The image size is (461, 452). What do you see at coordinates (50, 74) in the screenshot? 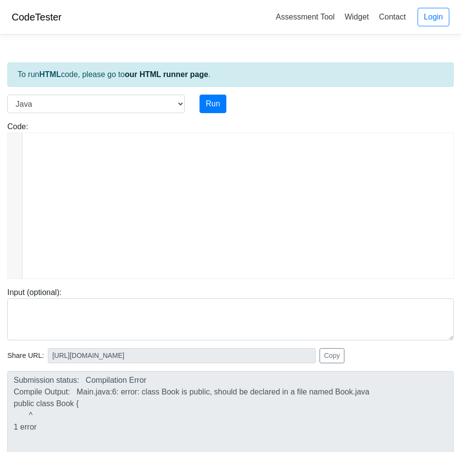
I see `strong: HTML` at bounding box center [50, 74].